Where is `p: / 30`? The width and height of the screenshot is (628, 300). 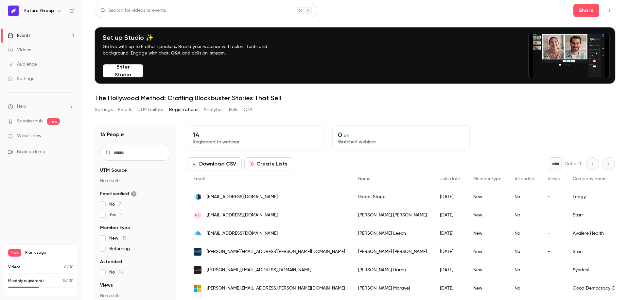
p: / 30 is located at coordinates (68, 281).